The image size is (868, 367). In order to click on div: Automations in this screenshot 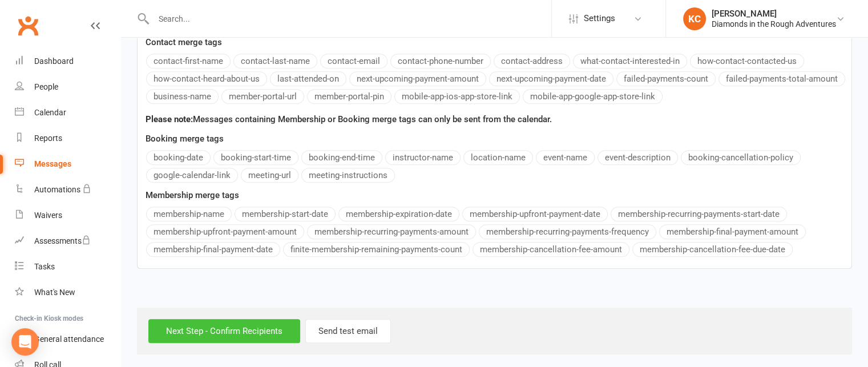, I will do `click(57, 189)`.